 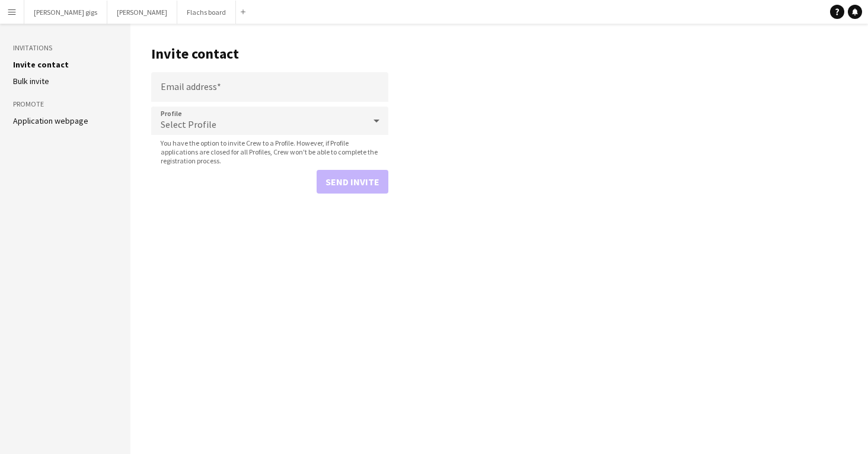 What do you see at coordinates (270, 152) in the screenshot?
I see `span: You have the option to invite Crew to a Profile. However, if Profile applications are closed for ...` at bounding box center [270, 152].